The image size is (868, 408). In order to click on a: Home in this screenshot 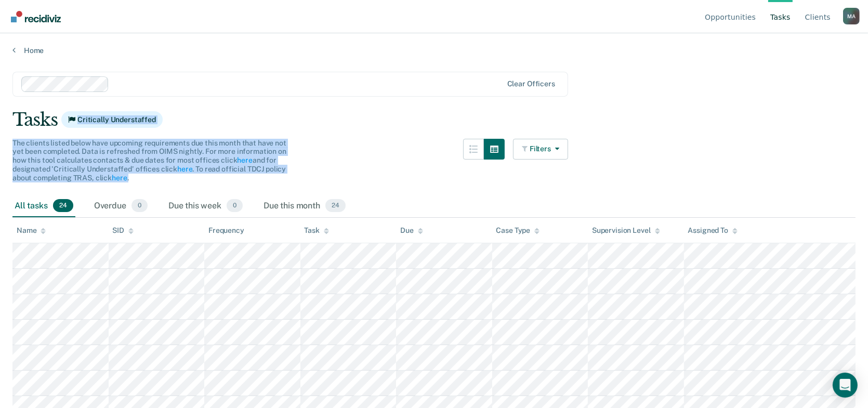, I will do `click(434, 51)`.